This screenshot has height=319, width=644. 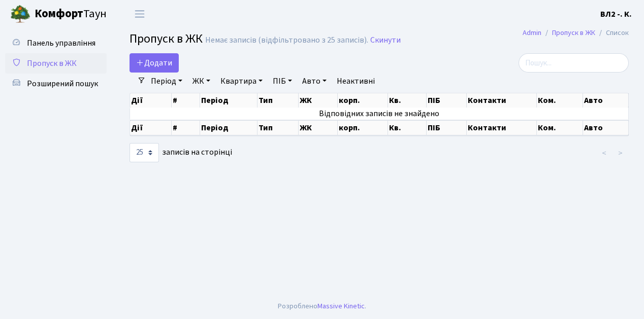 I want to click on a: Розширений пошук, so click(x=56, y=84).